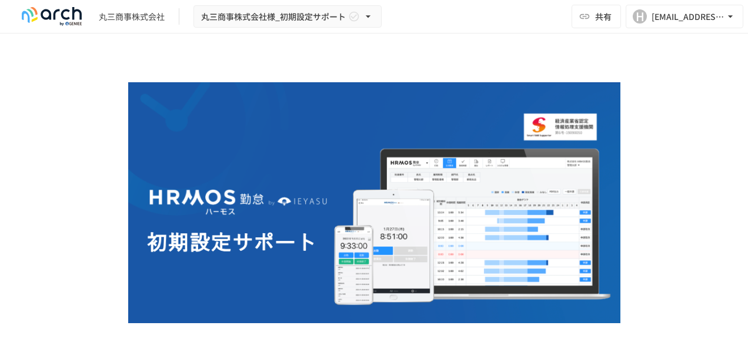 The image size is (748, 349). I want to click on span: 丸三商事株式会社様_初期設定サポート, so click(274, 16).